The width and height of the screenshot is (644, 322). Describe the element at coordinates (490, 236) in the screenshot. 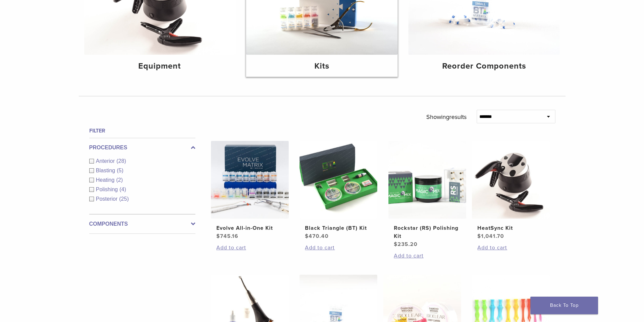

I see `bdi: 1,041.70` at that location.